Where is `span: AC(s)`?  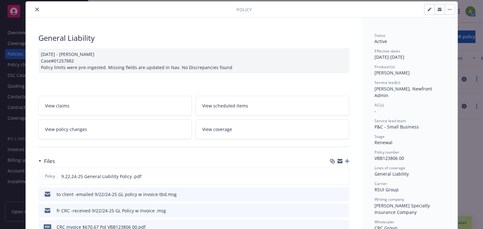
span: AC(s) is located at coordinates (379, 105).